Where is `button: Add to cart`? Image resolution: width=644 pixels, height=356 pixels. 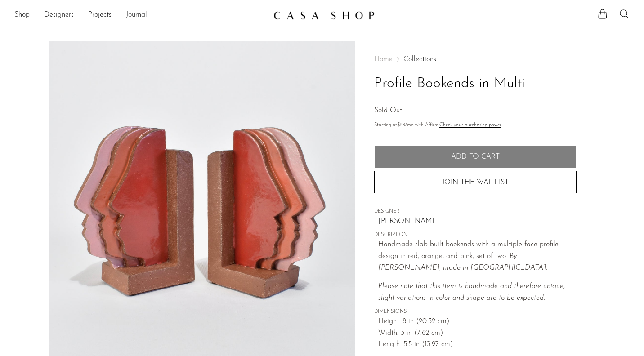
button: Add to cart is located at coordinates (475, 157).